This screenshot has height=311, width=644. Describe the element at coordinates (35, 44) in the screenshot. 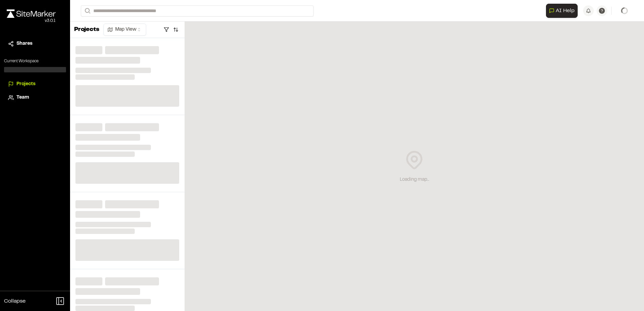

I see `a: Shares` at that location.